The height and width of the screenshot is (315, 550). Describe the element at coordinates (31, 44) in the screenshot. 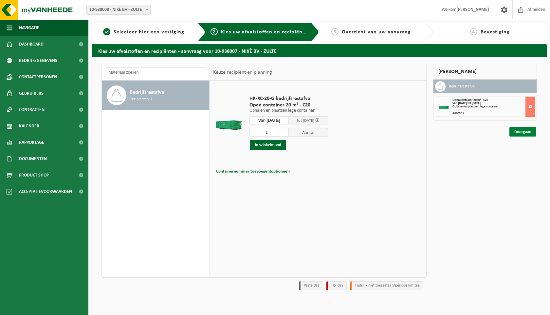

I see `span: Dashboard` at that location.